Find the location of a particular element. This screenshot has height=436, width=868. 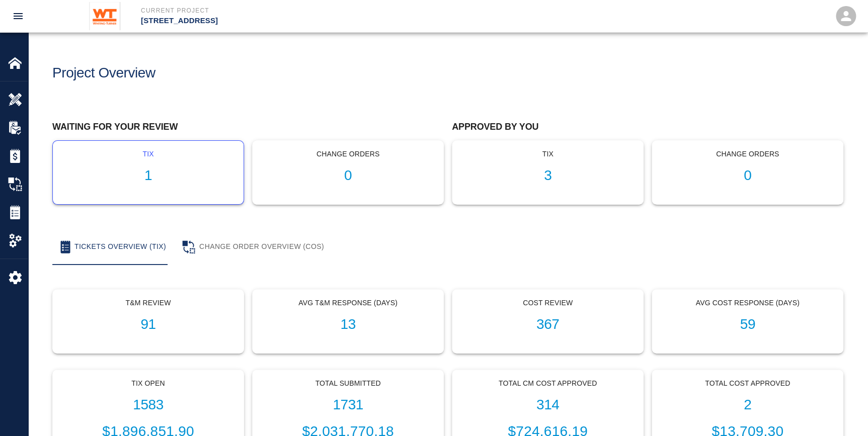

div: Chat Widget is located at coordinates (842, 412).